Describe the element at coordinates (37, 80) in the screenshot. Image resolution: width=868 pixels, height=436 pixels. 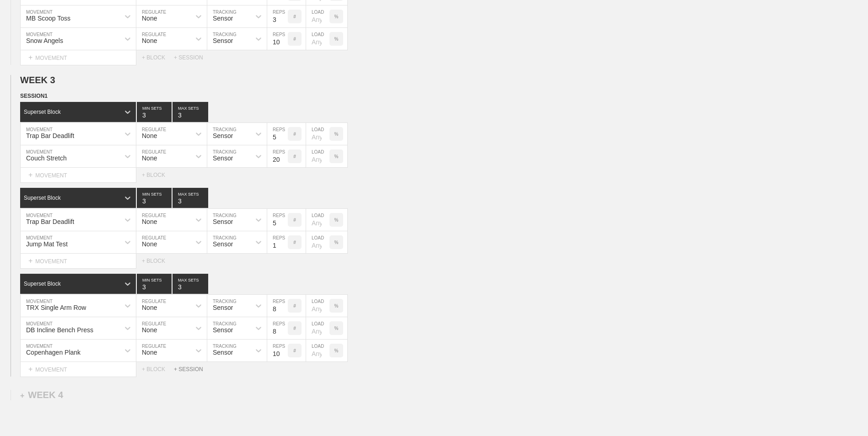
I see `span: WEEK 3` at that location.